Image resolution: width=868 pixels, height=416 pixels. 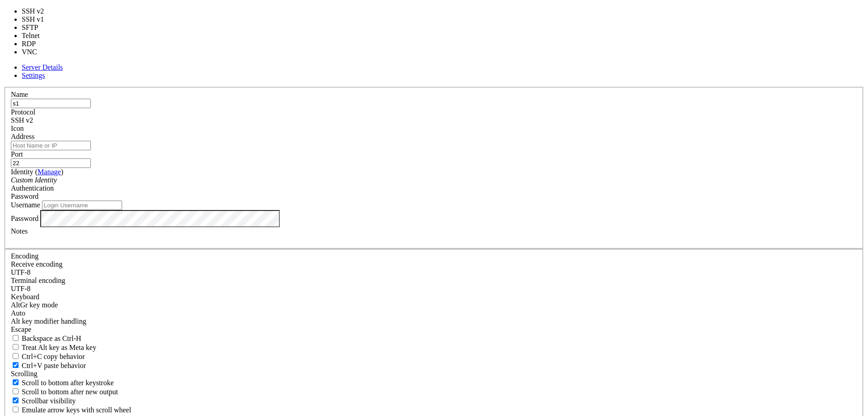 I want to click on label: Username, so click(x=25, y=205).